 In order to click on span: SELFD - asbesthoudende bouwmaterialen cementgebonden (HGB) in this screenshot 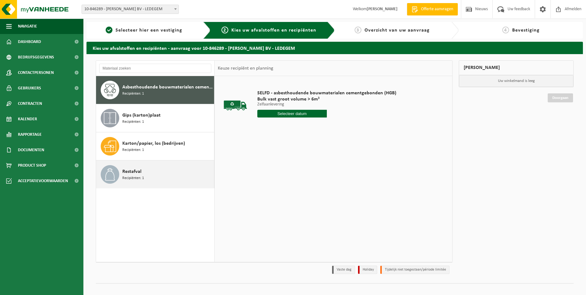, I will do `click(327, 93)`.